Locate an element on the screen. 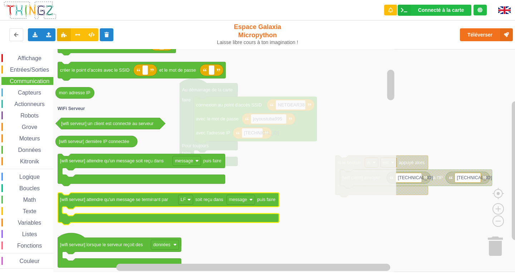 The image size is (515, 277). span: Boucles is located at coordinates (29, 188).